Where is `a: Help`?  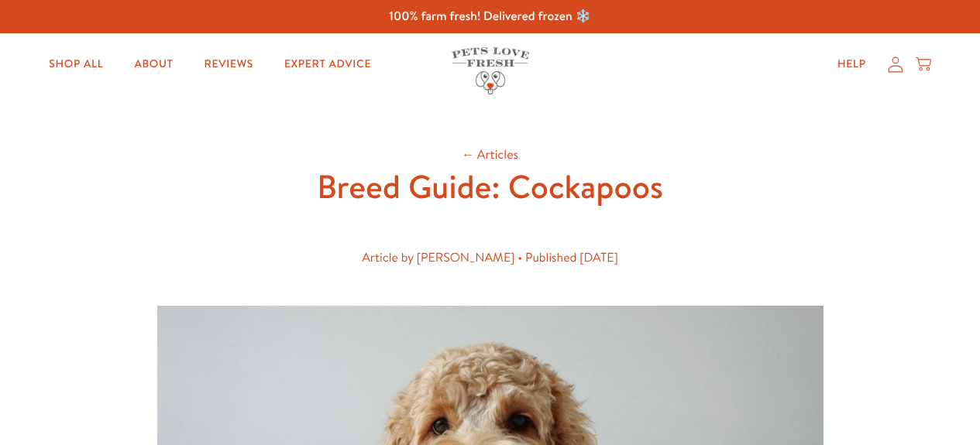
a: Help is located at coordinates (851, 64).